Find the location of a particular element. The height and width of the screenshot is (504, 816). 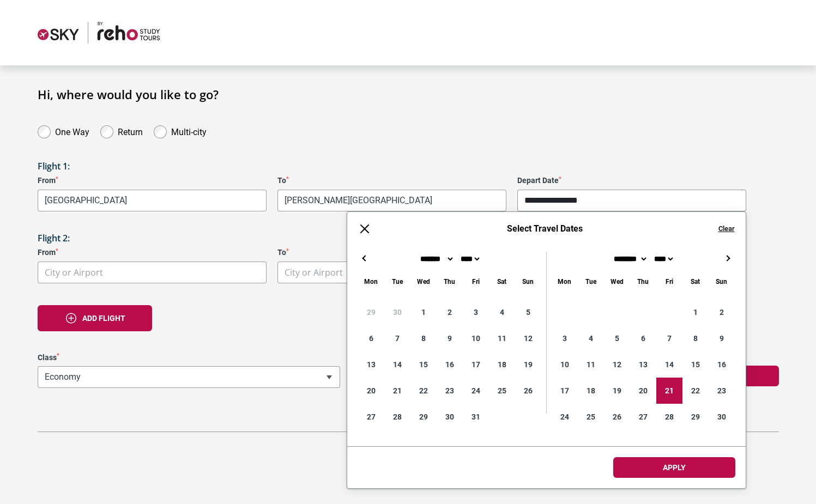

button: Clear is located at coordinates (727, 229).